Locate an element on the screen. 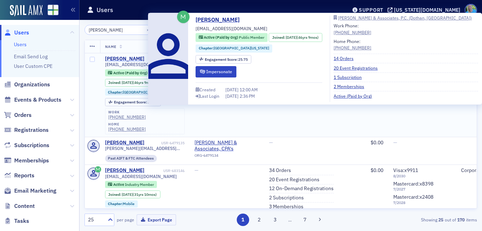 This screenshot has width=482, height=231. span: Content is located at coordinates (25, 206).